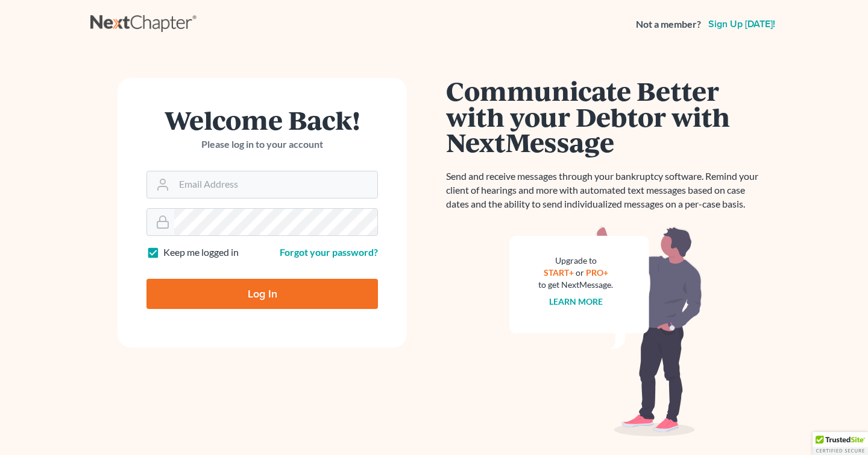 This screenshot has height=455, width=868. I want to click on span: or, so click(580, 272).